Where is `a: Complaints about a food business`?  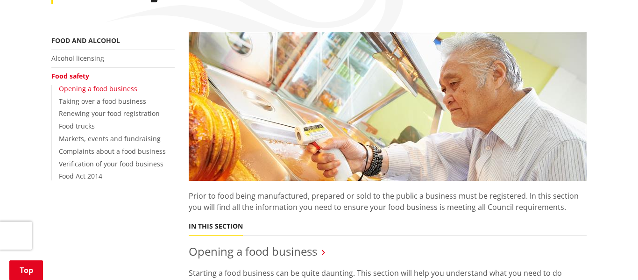 a: Complaints about a food business is located at coordinates (112, 151).